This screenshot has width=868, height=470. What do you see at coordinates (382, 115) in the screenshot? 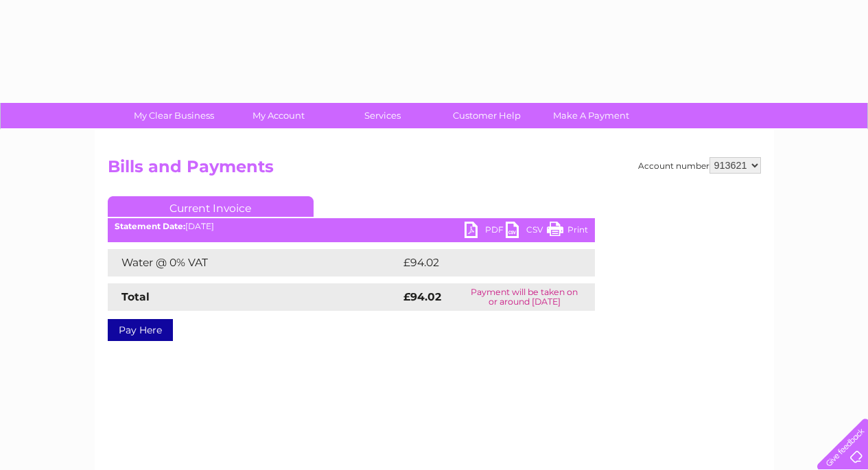
I see `a: Services` at bounding box center [382, 115].